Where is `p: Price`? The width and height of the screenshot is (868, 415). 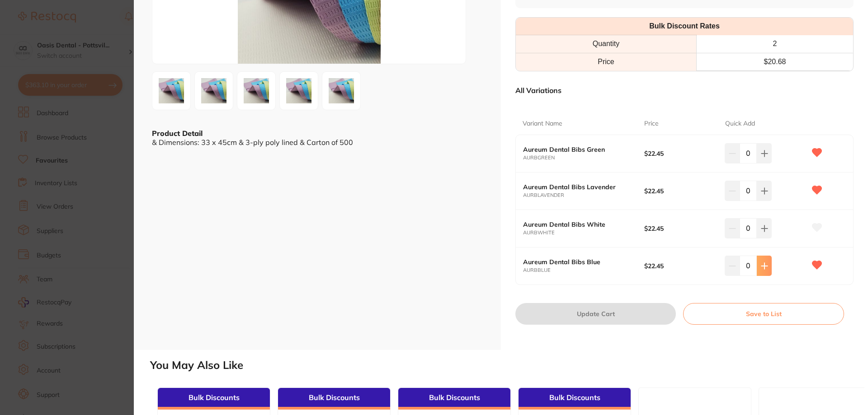
p: Price is located at coordinates (651, 124).